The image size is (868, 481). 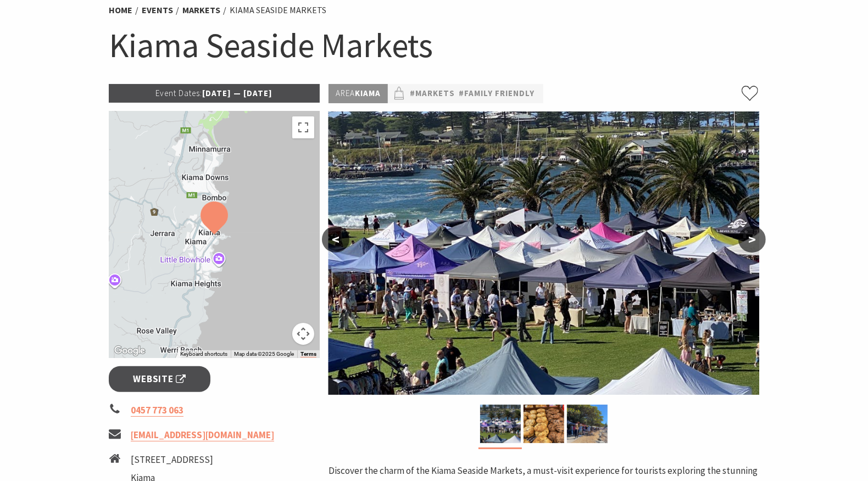 What do you see at coordinates (157, 10) in the screenshot?
I see `a: Events` at bounding box center [157, 10].